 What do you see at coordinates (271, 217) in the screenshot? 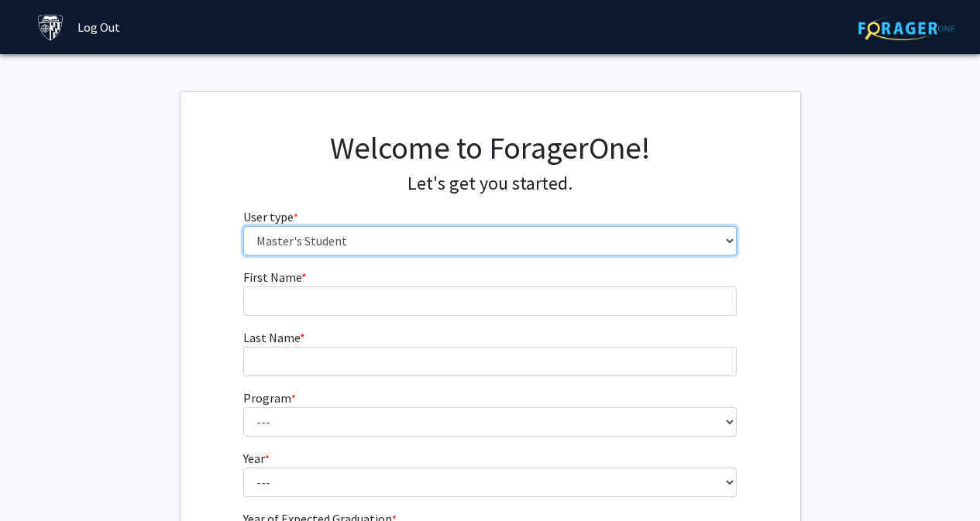
I see `label: User type` at bounding box center [271, 217].